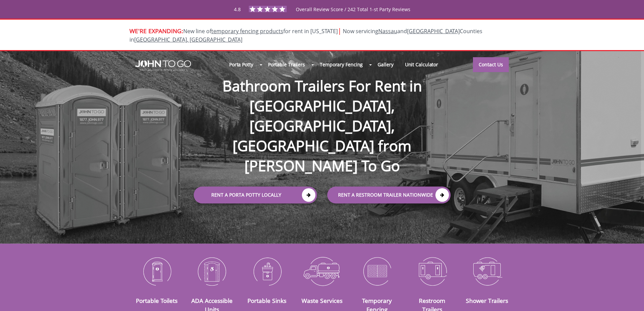  What do you see at coordinates (255, 195) in the screenshot?
I see `a: Rent a Porta Potty Locally` at bounding box center [255, 195].